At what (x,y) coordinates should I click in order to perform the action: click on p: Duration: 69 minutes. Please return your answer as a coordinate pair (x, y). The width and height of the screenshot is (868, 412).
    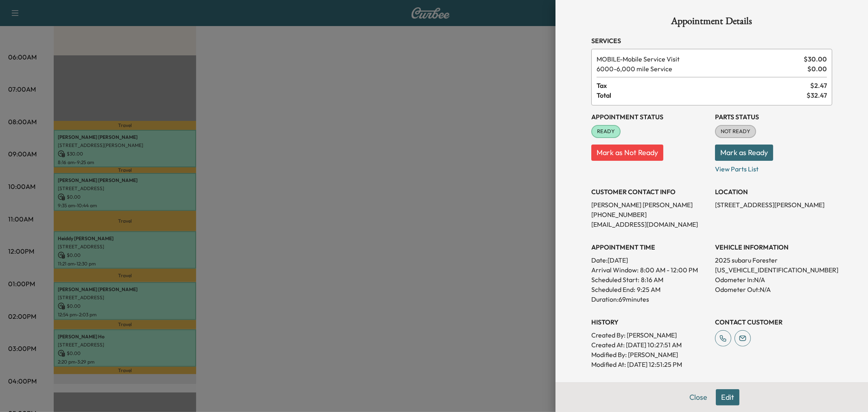
    Looking at the image, I should click on (650, 299).